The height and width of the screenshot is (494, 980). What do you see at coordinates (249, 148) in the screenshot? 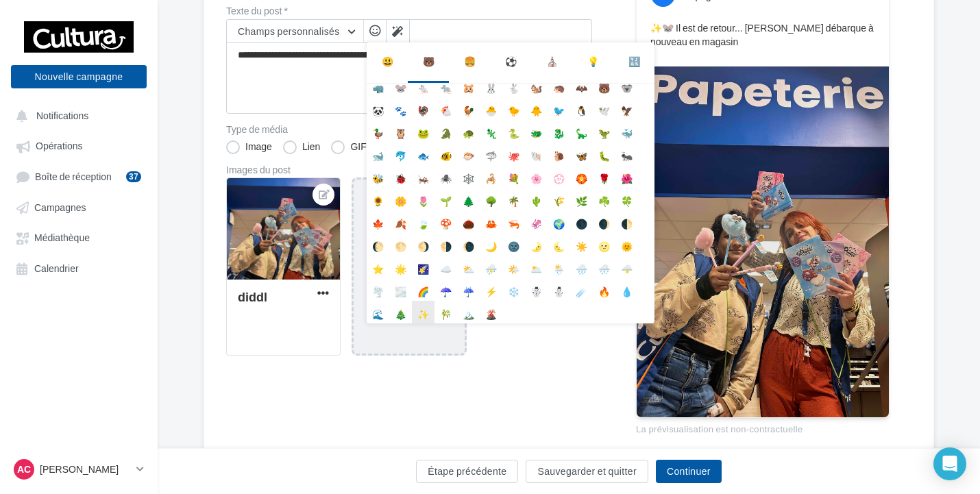
I see `label: Image` at bounding box center [249, 148].